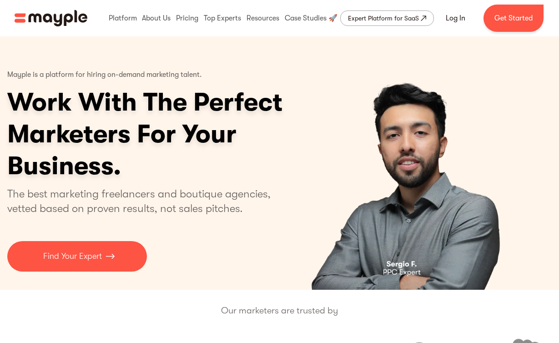 The width and height of the screenshot is (559, 343). I want to click on div: Pricing, so click(187, 18).